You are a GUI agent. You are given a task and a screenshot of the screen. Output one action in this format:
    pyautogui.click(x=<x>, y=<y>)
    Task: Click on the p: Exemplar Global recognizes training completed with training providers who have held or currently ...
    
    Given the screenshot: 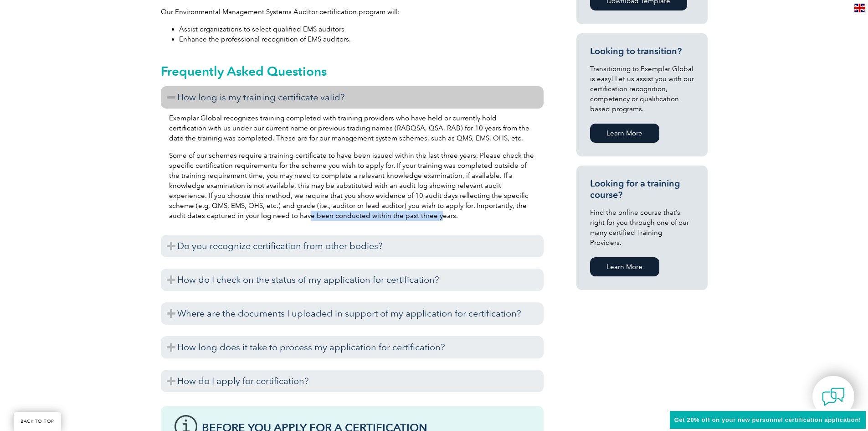 What is the action you would take?
    pyautogui.click(x=352, y=128)
    